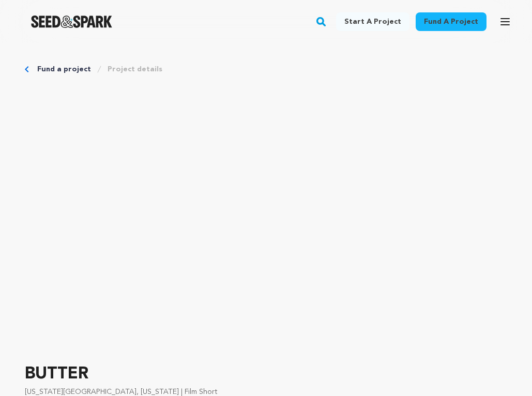  Describe the element at coordinates (71, 21) in the screenshot. I see `a: Seed&Spark Homepage` at that location.